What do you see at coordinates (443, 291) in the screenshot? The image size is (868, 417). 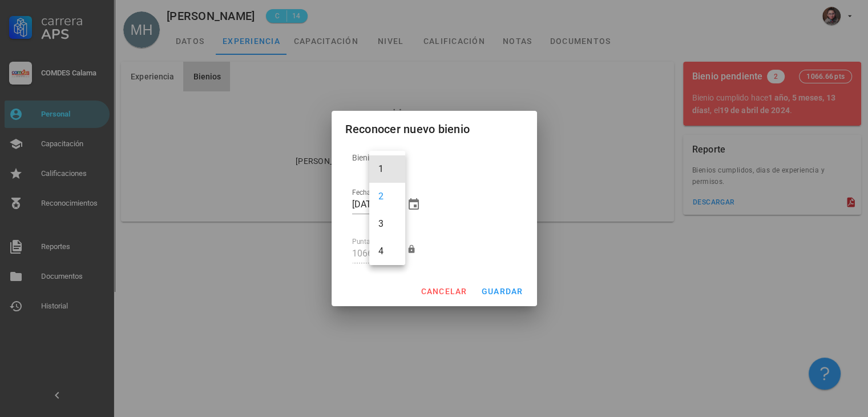 I see `span: cancelar` at bounding box center [443, 291].